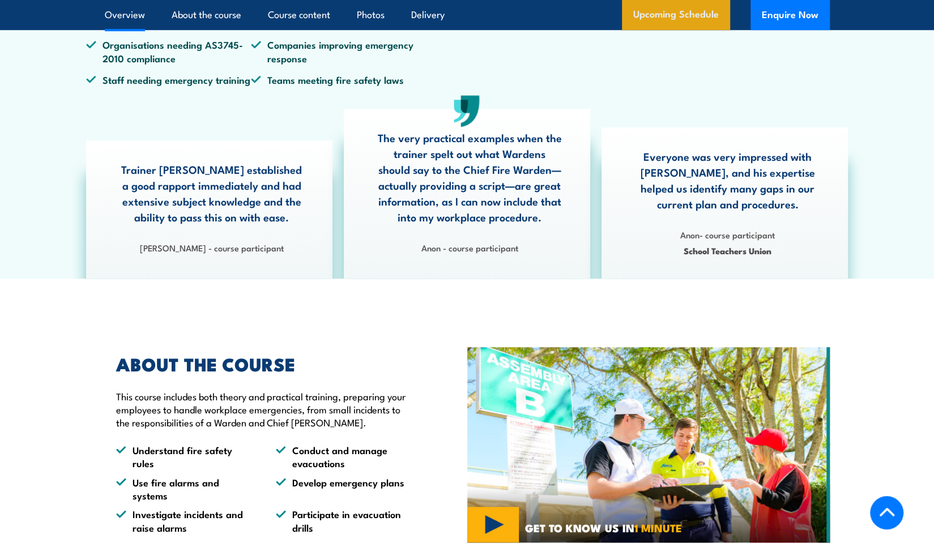 This screenshot has width=934, height=560. What do you see at coordinates (648, 445) in the screenshot?
I see `img: Fire Warden and Chief Fire Warden Training` at bounding box center [648, 445].